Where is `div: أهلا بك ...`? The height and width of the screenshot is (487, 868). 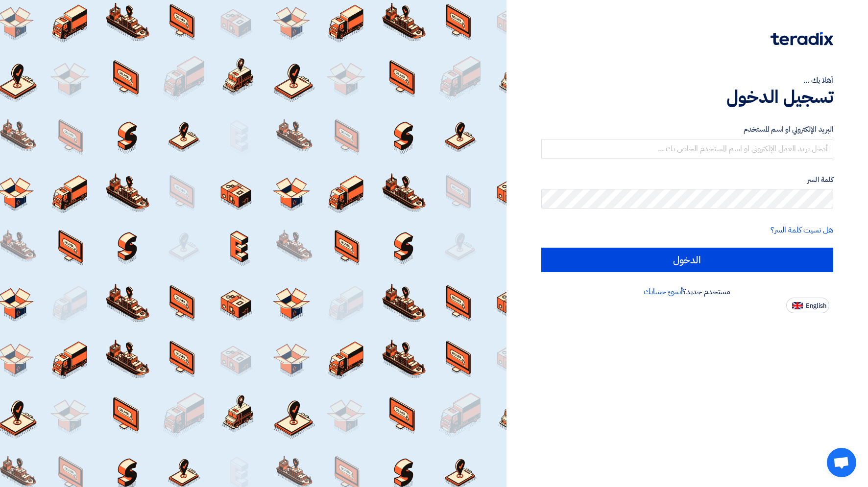 div: أهلا بك ... is located at coordinates (687, 80).